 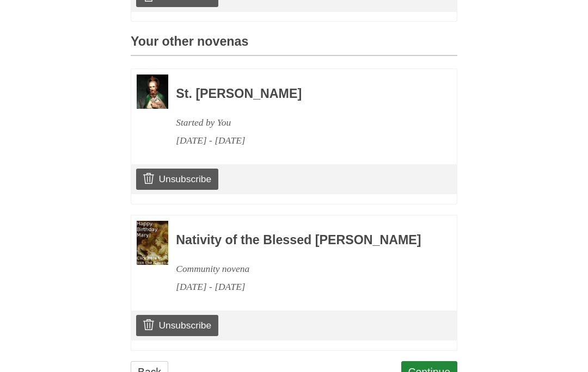 I want to click on div: Started by You, so click(x=302, y=123).